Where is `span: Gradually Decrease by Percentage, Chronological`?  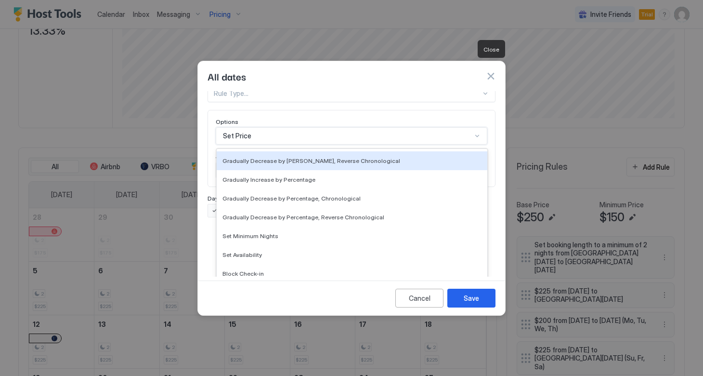
span: Gradually Decrease by Percentage, Chronological is located at coordinates (291, 198).